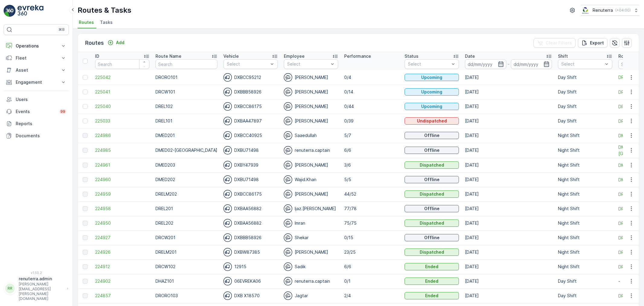  Describe the element at coordinates (187, 208) in the screenshot. I see `p: DREL201` at that location.